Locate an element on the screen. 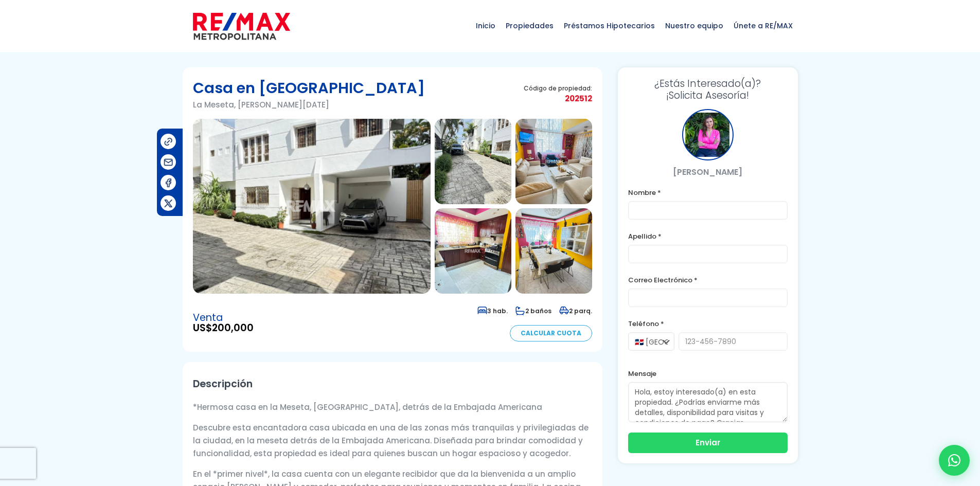 Image resolution: width=980 pixels, height=486 pixels. span: Código de propiedad: is located at coordinates (557, 88).